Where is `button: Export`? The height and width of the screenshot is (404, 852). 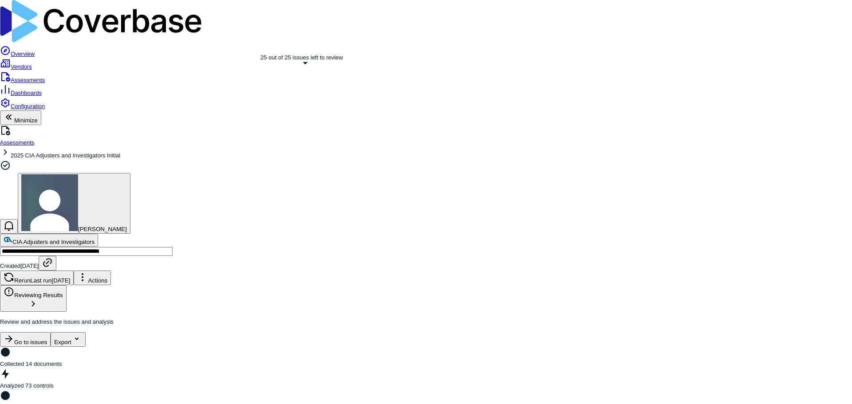 button: Export is located at coordinates (68, 339).